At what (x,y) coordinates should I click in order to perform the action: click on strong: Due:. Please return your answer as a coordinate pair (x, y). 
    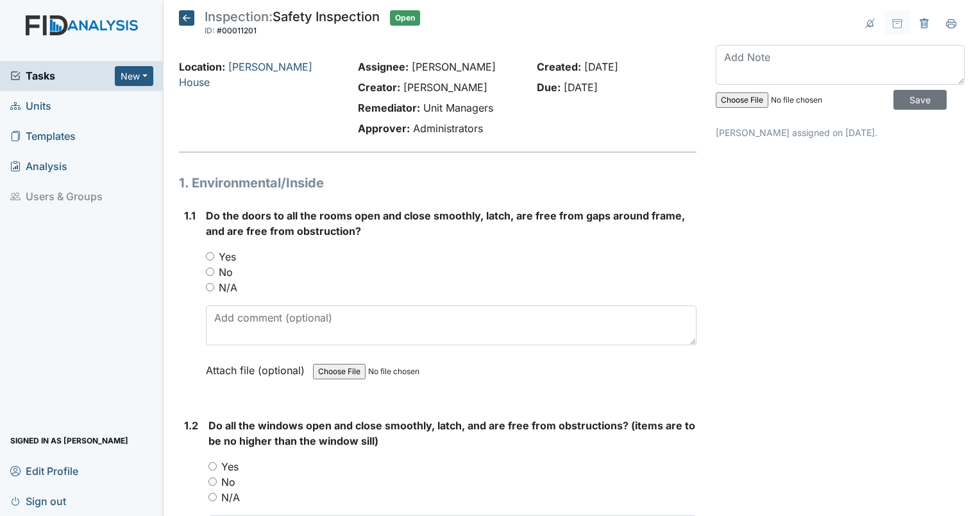
    Looking at the image, I should click on (549, 87).